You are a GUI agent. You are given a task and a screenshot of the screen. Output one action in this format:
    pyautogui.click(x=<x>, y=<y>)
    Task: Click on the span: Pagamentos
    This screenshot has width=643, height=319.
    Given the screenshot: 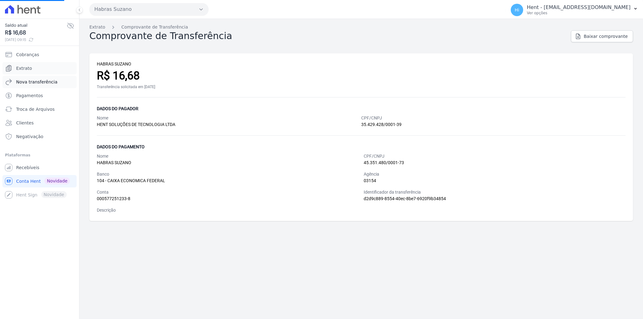 What is the action you would take?
    pyautogui.click(x=29, y=96)
    